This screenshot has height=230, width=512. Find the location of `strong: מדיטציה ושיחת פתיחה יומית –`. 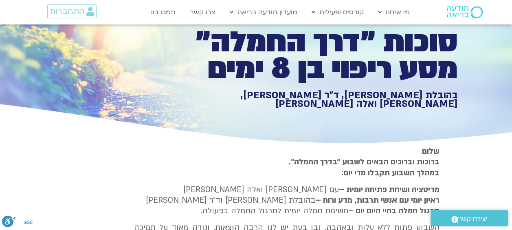

strong: מדיטציה ושיחת פתיחה יומית – is located at coordinates (389, 189).